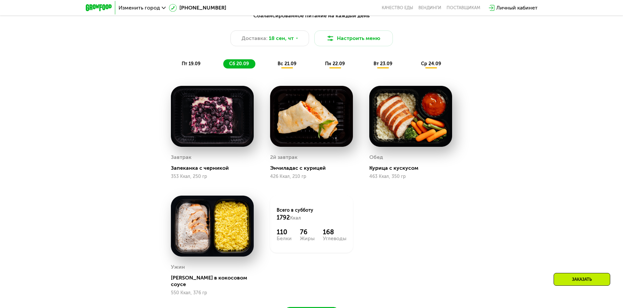 This screenshot has width=623, height=308. Describe the element at coordinates (287, 64) in the screenshot. I see `span: вс 21.09` at that location.